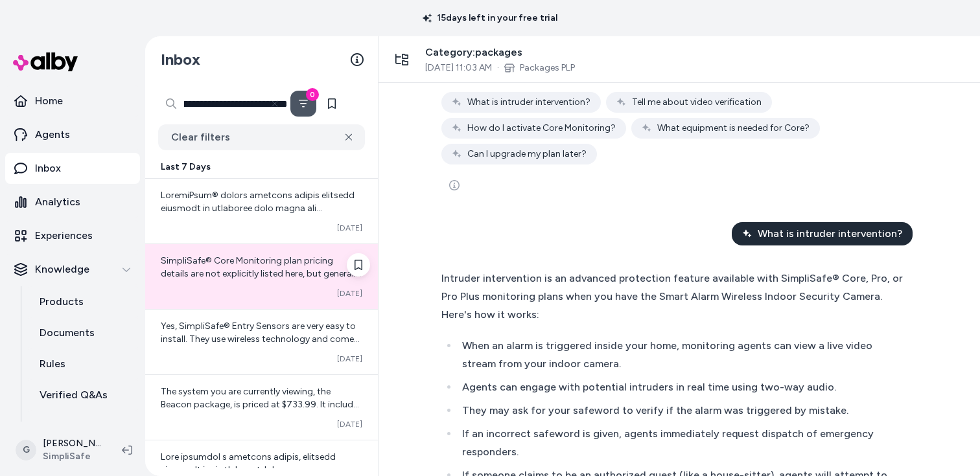 The height and width of the screenshot is (476, 980). I want to click on button: Clear filters, so click(262, 137).